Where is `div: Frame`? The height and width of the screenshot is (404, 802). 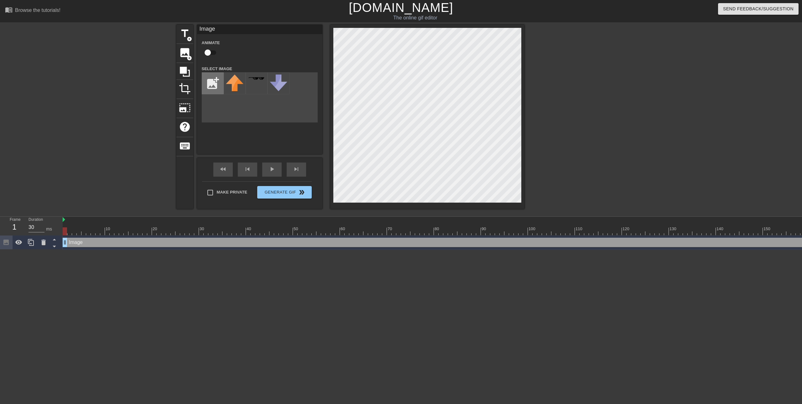
div: Frame is located at coordinates (14, 226).